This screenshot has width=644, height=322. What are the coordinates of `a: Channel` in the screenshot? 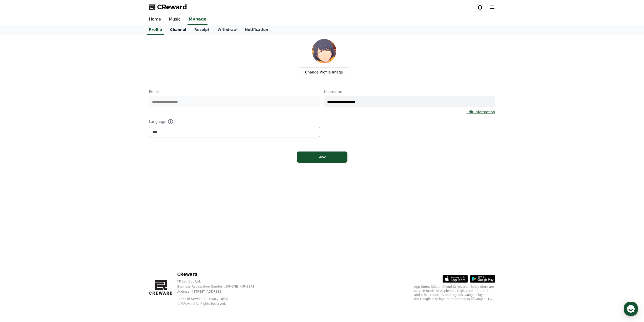 It's located at (178, 30).